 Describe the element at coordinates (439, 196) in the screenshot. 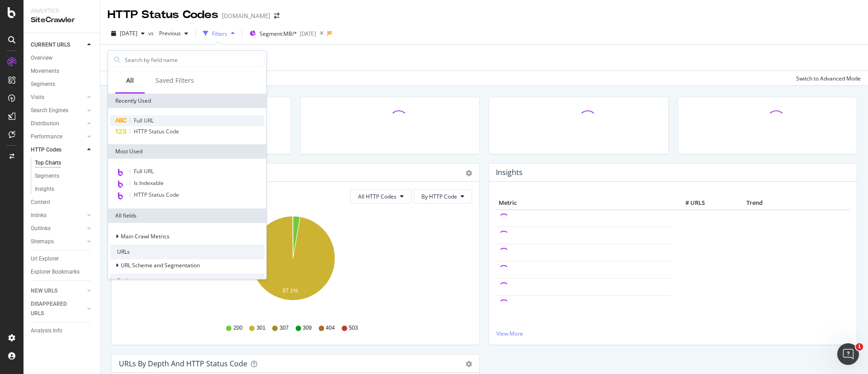

I see `span: By HTTP Code` at that location.